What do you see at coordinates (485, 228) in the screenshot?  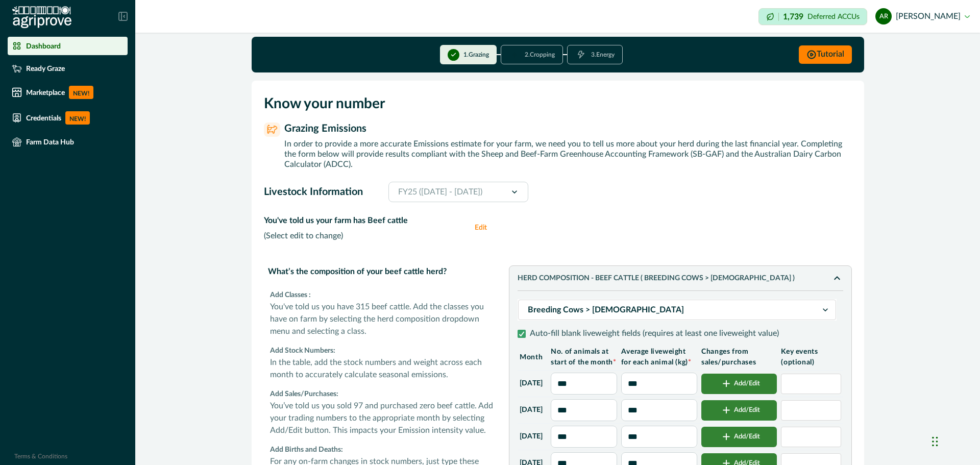 I see `button: Edit` at bounding box center [485, 228].